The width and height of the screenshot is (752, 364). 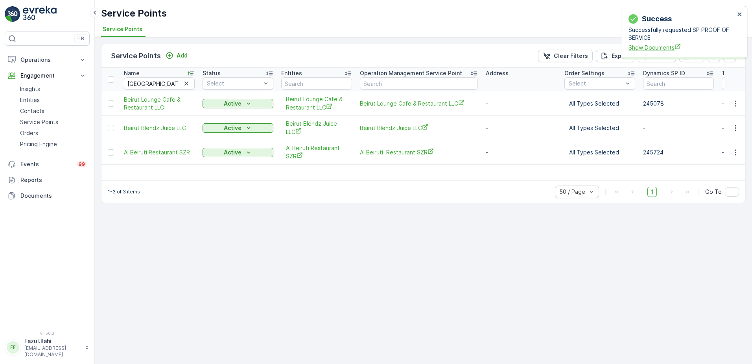 I want to click on a: Insights, so click(x=53, y=89).